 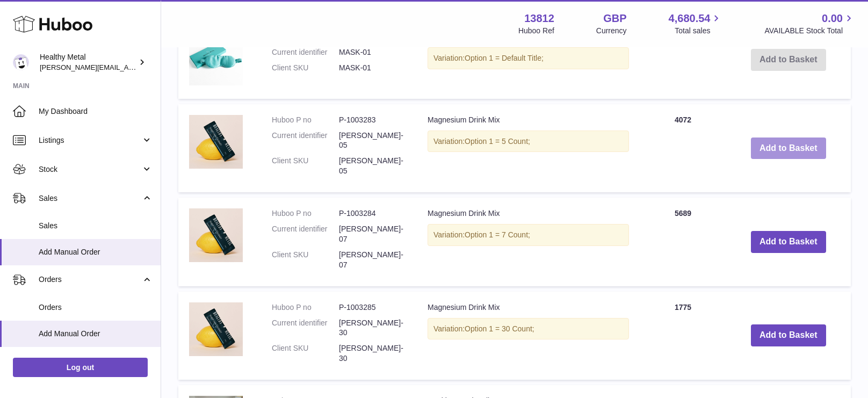 I want to click on td: 1775, so click(x=682, y=336).